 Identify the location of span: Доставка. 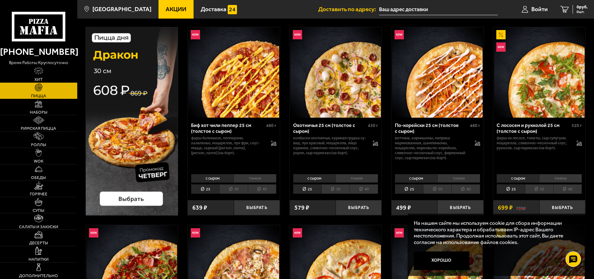
(213, 9).